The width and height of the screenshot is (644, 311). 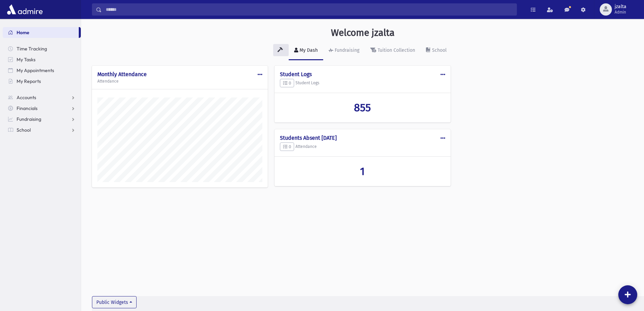 What do you see at coordinates (23, 33) in the screenshot?
I see `span: Home` at bounding box center [23, 33].